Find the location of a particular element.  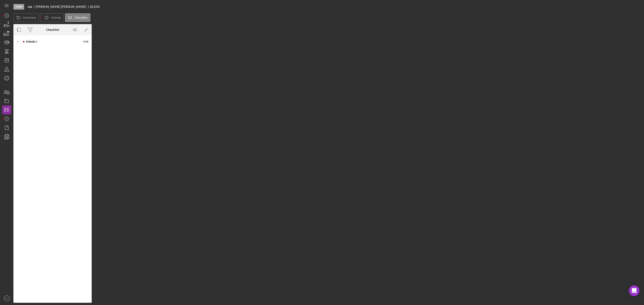

button: PY is located at coordinates (7, 298).